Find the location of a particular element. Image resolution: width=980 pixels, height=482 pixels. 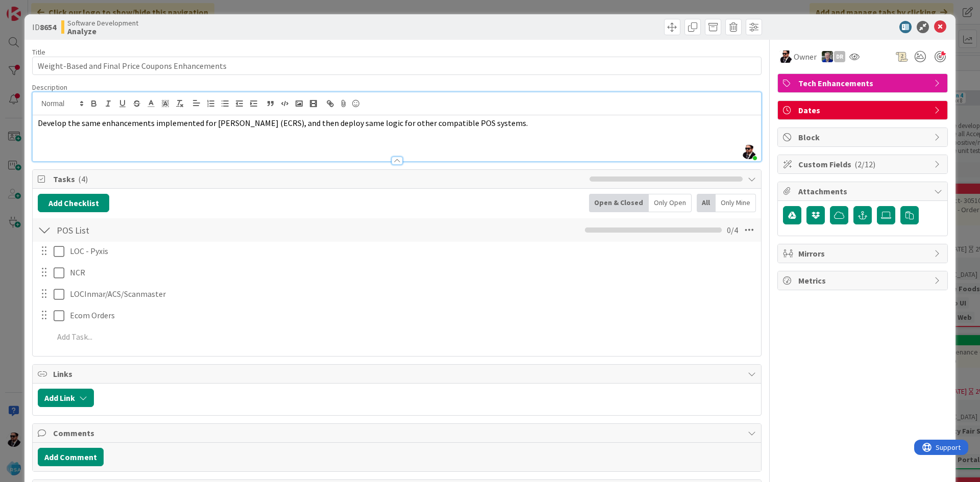

button: Add Link is located at coordinates (66, 398).